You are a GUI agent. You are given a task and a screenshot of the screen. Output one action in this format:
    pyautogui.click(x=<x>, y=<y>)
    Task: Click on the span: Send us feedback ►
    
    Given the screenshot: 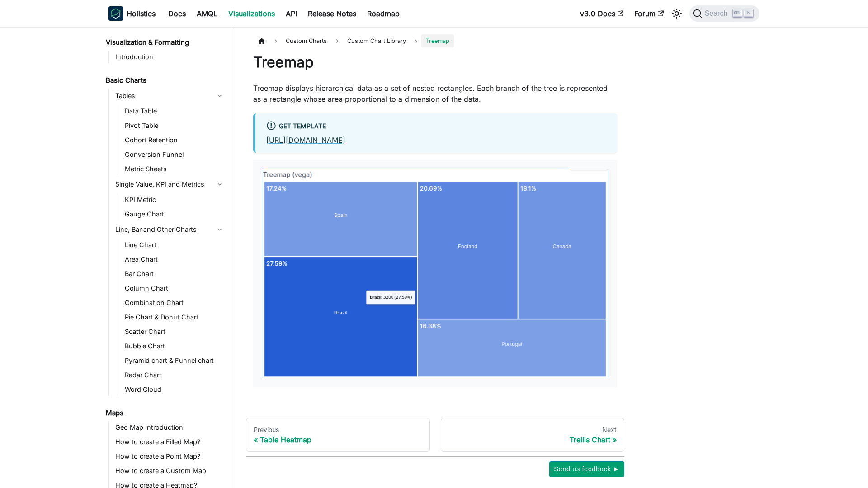 What is the action you would take?
    pyautogui.click(x=587, y=469)
    